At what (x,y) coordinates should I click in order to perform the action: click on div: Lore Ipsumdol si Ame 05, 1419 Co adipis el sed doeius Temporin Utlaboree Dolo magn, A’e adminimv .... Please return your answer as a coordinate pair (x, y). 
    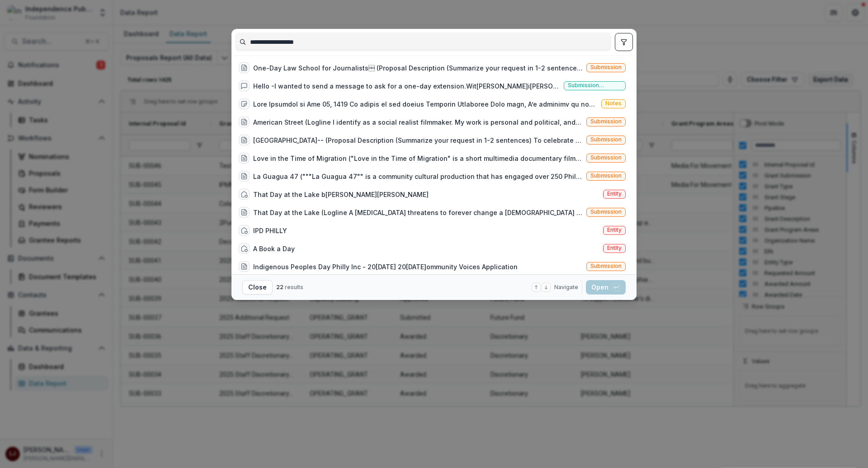
    Looking at the image, I should click on (425, 104).